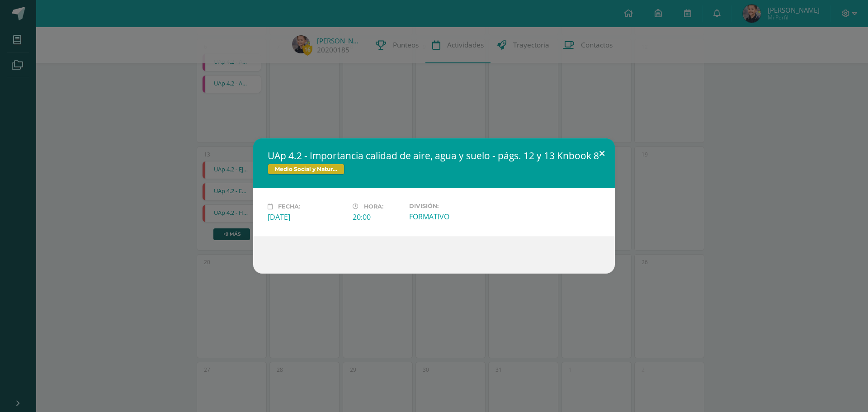 This screenshot has height=412, width=868. What do you see at coordinates (448, 206) in the screenshot?
I see `label: División:` at bounding box center [448, 206].